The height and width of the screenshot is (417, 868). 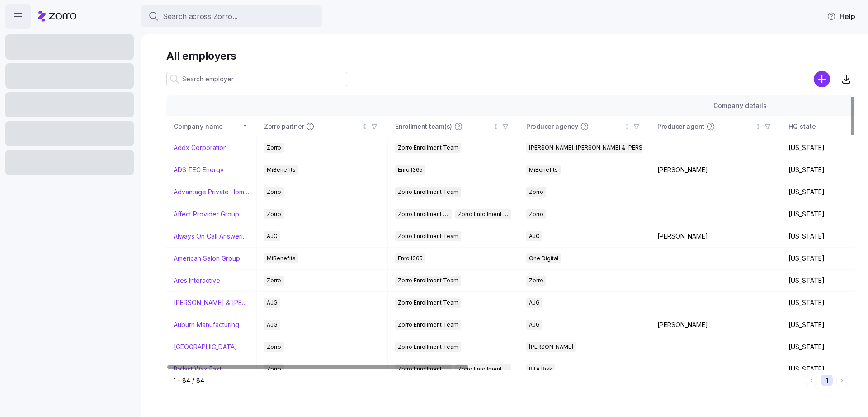 What do you see at coordinates (201, 148) in the screenshot?
I see `a: Addx Corporation` at bounding box center [201, 148].